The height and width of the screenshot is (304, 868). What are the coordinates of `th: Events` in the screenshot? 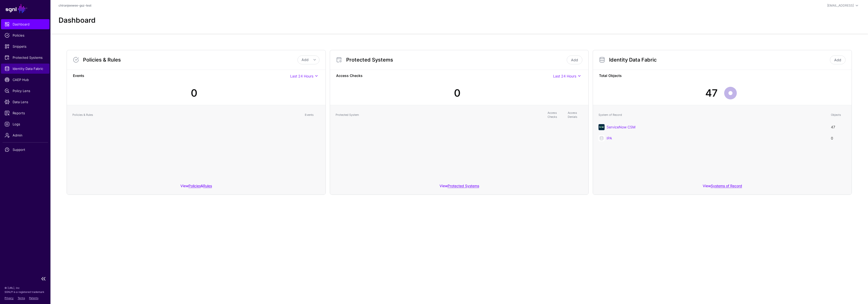 It's located at (312, 115).